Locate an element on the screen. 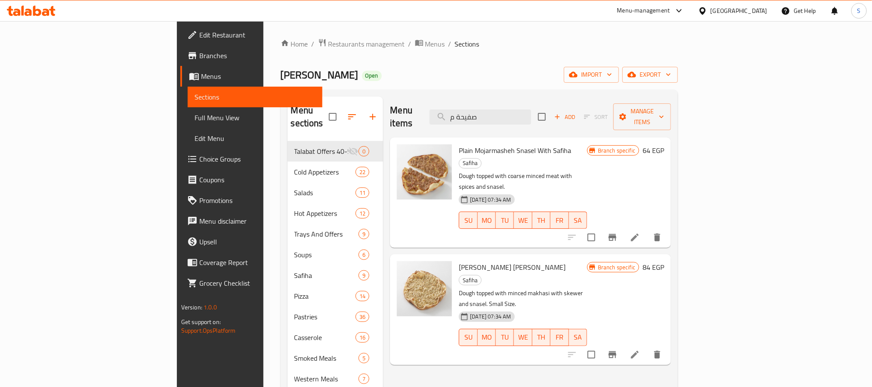 The height and width of the screenshot is (387, 872). span: Casserole is located at coordinates (325, 337).